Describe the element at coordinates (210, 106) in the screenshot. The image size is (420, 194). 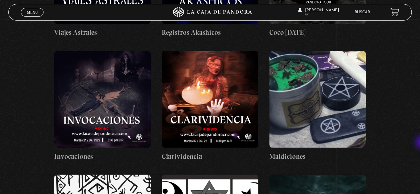
I see `a: Clarividencia` at that location.